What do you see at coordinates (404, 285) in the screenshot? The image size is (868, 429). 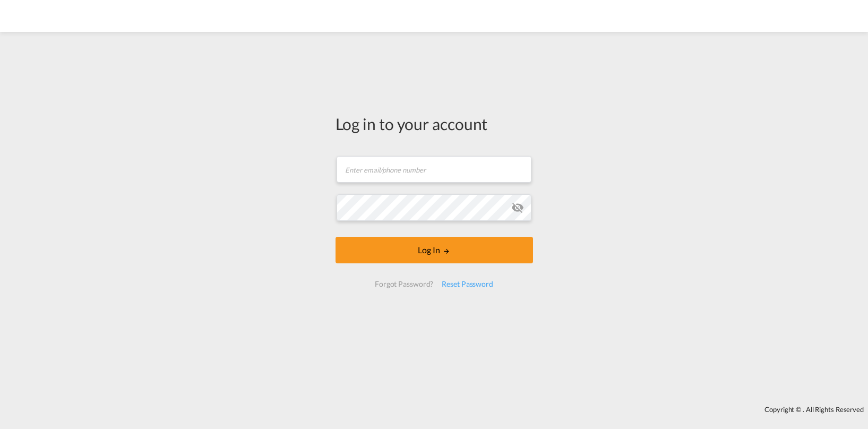 I see `div: Forgot Password?` at bounding box center [404, 285].